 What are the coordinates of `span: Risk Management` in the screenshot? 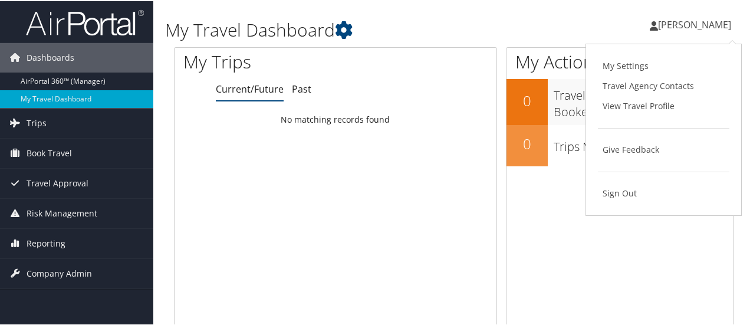 It's located at (62, 212).